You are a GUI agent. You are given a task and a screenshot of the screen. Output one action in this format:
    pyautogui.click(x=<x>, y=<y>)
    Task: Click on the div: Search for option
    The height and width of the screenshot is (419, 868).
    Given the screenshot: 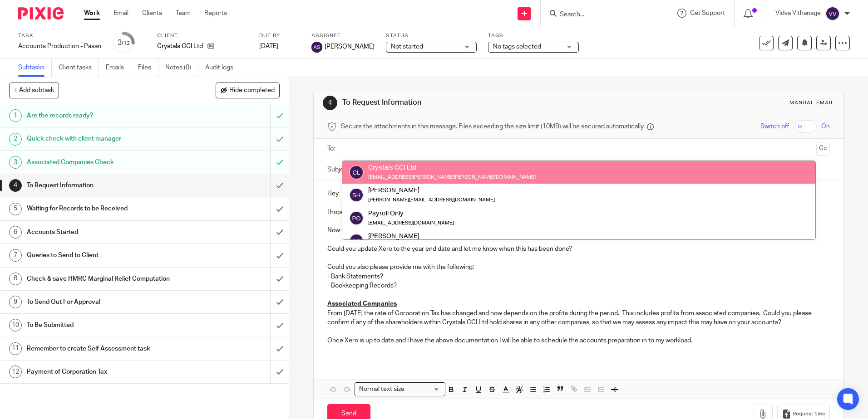 What is the action you would take?
    pyautogui.click(x=400, y=390)
    